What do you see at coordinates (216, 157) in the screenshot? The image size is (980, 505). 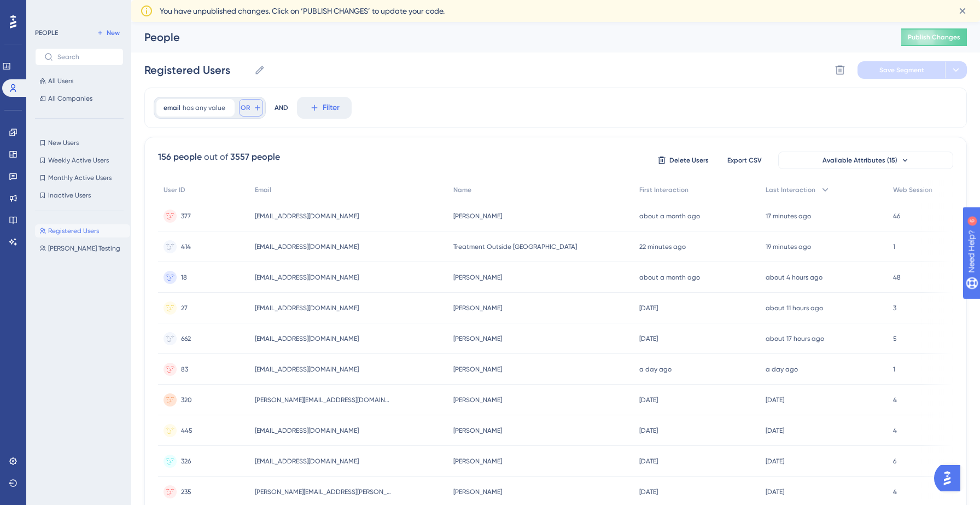 I see `div: out of` at bounding box center [216, 157].